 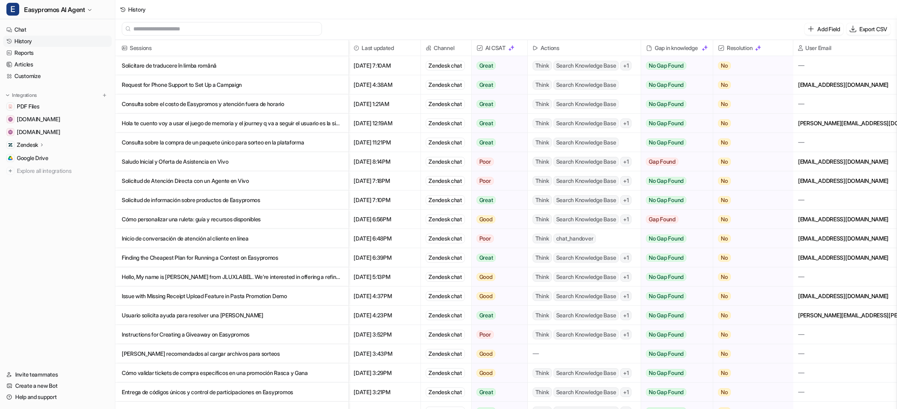 What do you see at coordinates (674, 220) in the screenshot?
I see `button: Gap Found` at bounding box center [674, 220].